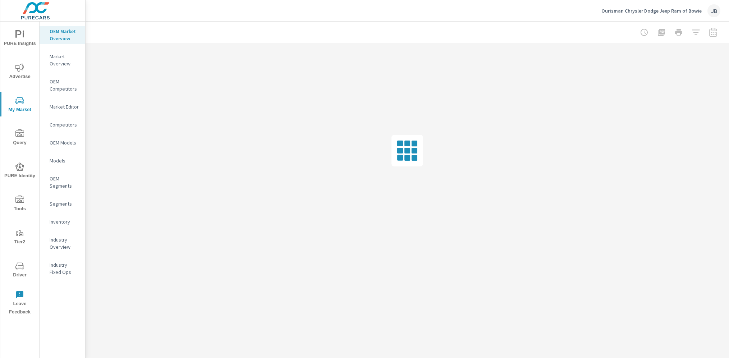 The width and height of the screenshot is (729, 358). What do you see at coordinates (62, 60) in the screenshot?
I see `div: Market Overview` at bounding box center [62, 60].